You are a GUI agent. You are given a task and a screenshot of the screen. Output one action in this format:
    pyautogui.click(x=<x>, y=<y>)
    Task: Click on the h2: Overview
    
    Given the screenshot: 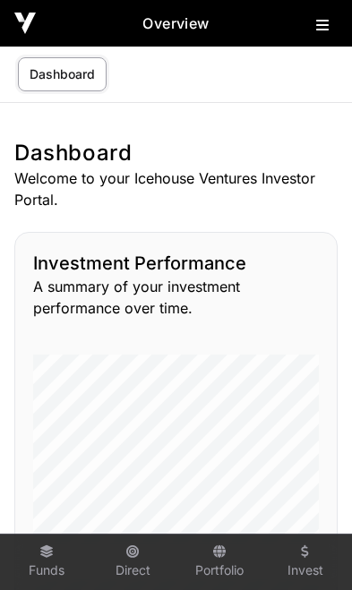 What is the action you would take?
    pyautogui.click(x=176, y=23)
    